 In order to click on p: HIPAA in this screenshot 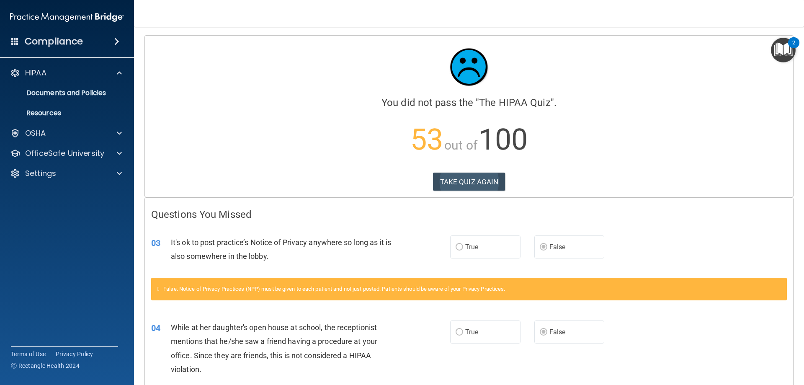, I will do `click(36, 73)`.